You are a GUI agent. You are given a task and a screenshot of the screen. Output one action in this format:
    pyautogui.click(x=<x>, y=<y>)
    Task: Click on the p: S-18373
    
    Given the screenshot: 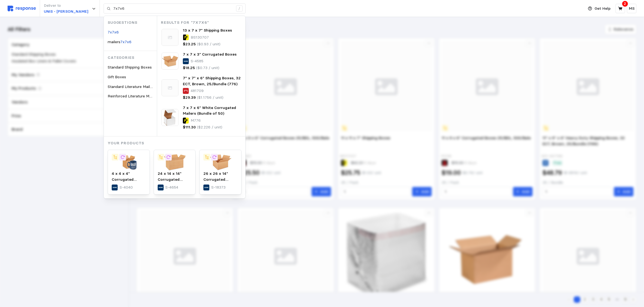 What is the action you would take?
    pyautogui.click(x=218, y=188)
    